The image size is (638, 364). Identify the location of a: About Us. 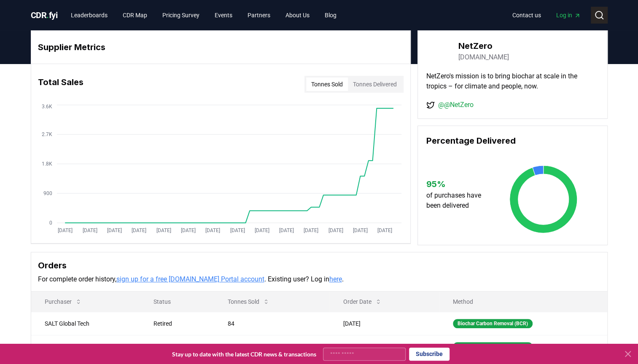
(297, 15).